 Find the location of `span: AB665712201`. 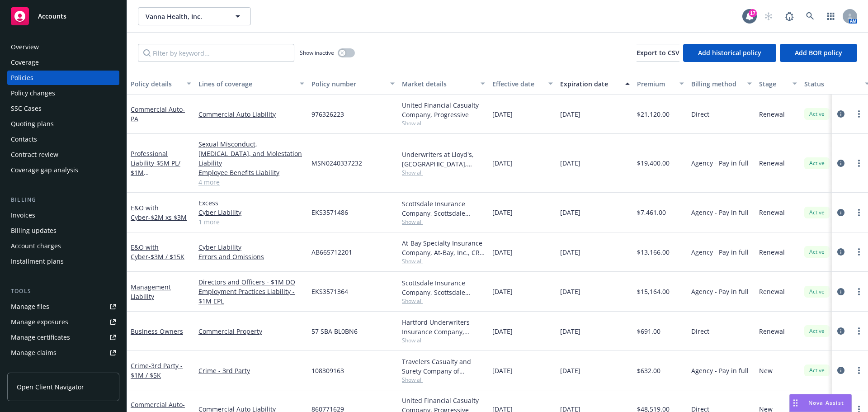

span: AB665712201 is located at coordinates (332, 252).